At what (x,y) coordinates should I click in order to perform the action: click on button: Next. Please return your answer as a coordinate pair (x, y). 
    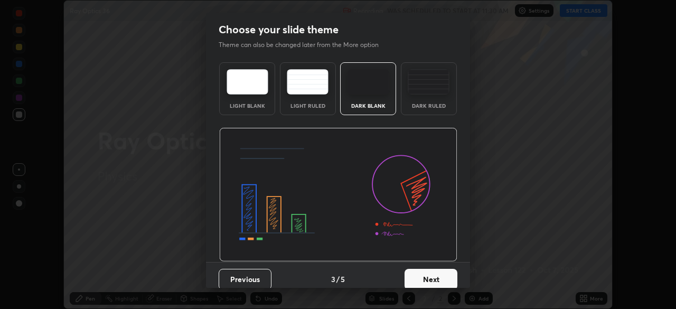
    Looking at the image, I should click on (431, 279).